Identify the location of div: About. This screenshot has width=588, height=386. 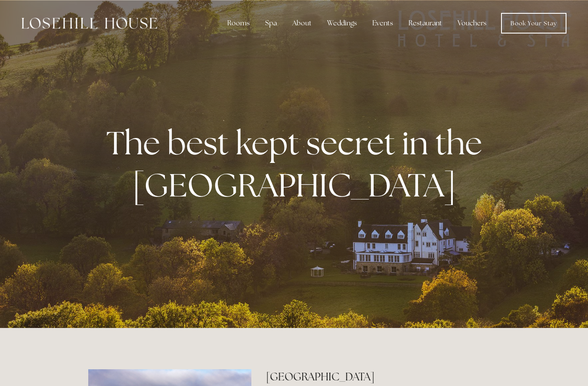
(302, 23).